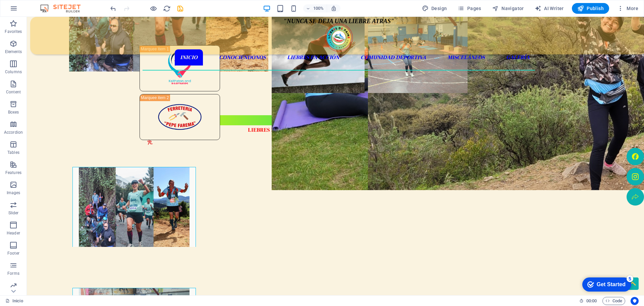 The width and height of the screenshot is (644, 306). Describe the element at coordinates (13, 153) in the screenshot. I see `p: Tables` at that location.